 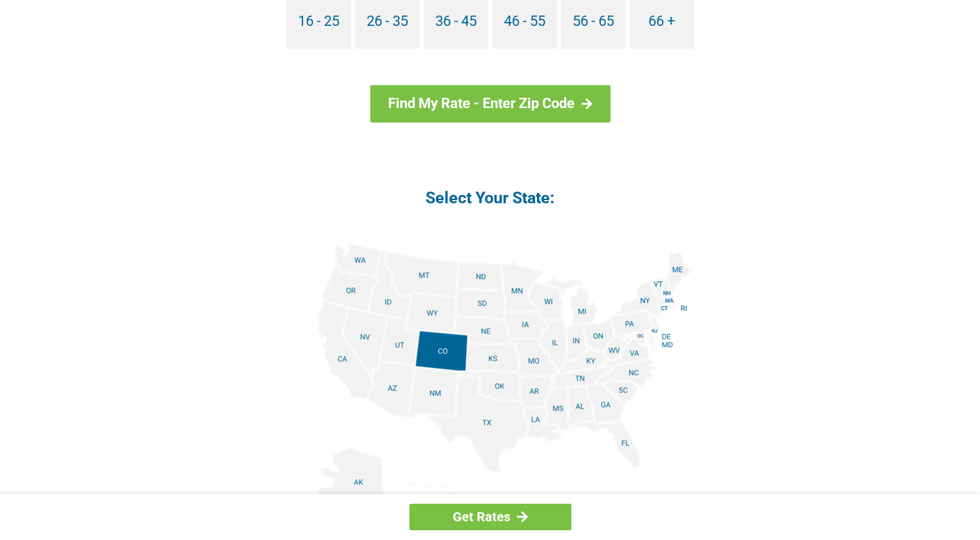 I want to click on a: Get Rates, so click(x=490, y=517).